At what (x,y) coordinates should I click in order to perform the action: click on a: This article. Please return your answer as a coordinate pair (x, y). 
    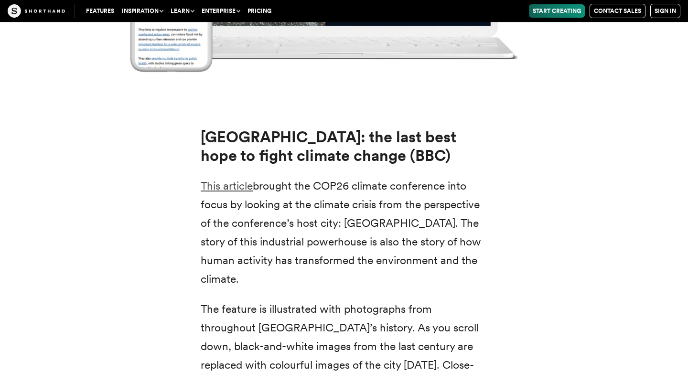
    Looking at the image, I should click on (227, 186).